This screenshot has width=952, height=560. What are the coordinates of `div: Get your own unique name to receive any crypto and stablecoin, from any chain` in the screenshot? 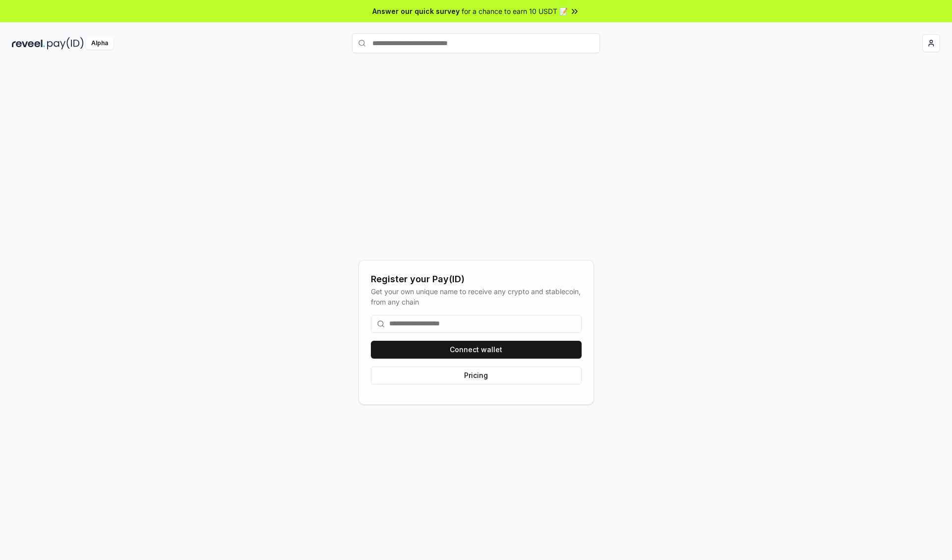 It's located at (476, 297).